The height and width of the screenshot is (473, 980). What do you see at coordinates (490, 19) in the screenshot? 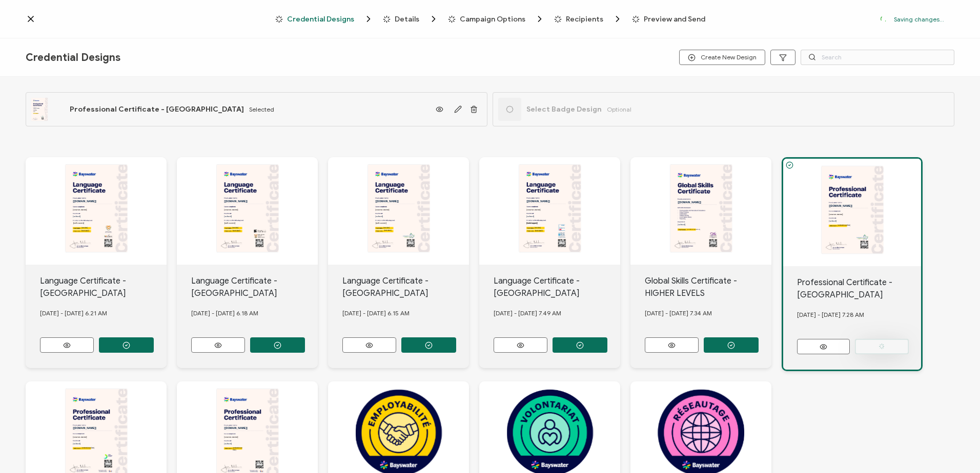
I see `div: Breadcrumb` at bounding box center [490, 19].